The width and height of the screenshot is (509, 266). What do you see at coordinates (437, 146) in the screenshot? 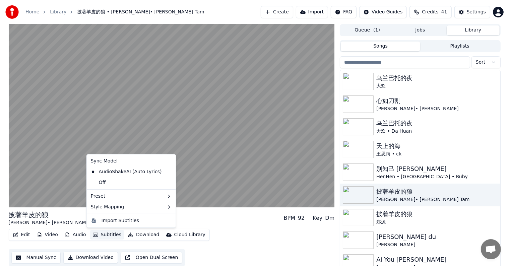
I see `div: 天上的海` at bounding box center [437, 146].